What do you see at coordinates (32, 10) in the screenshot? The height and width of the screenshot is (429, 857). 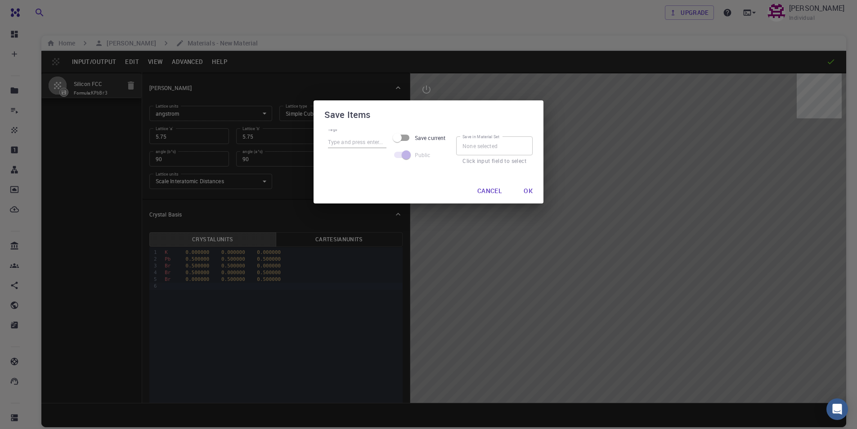 I see `span: Destek` at bounding box center [32, 10].